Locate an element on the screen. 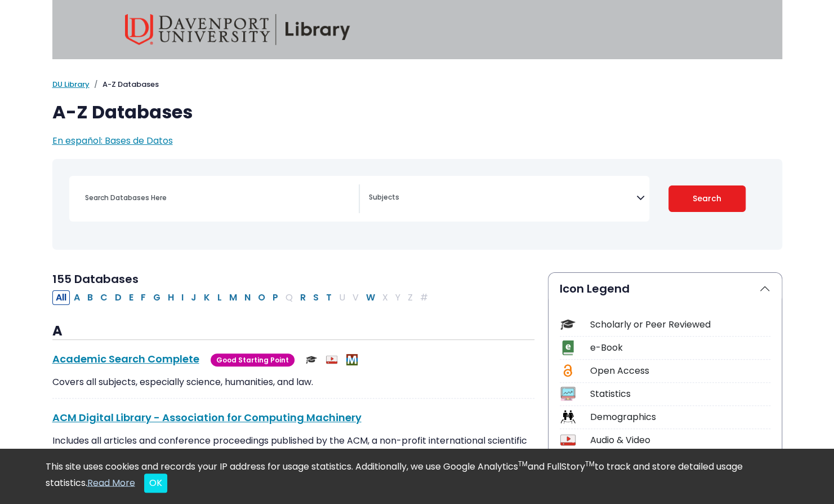 The height and width of the screenshot is (504, 834). a: ACM Digital Library - Association for Computing Machinery is located at coordinates (207, 417).